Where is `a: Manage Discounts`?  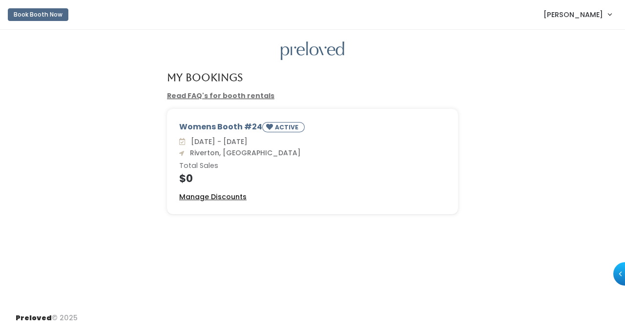 a: Manage Discounts is located at coordinates (213, 197).